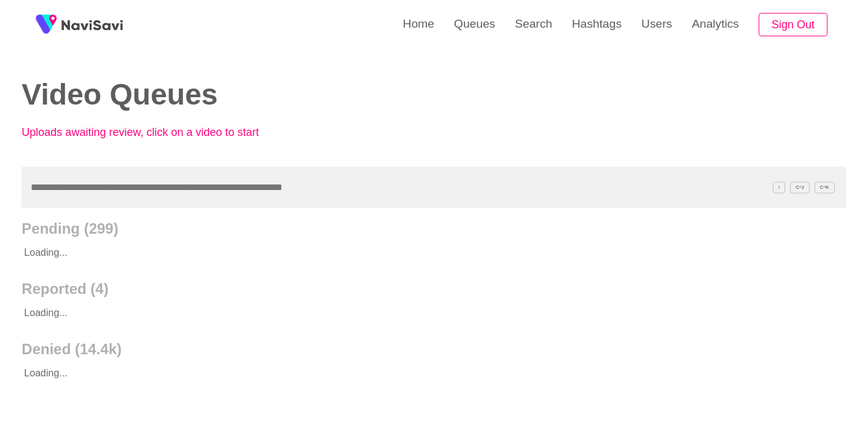 The height and width of the screenshot is (436, 868). I want to click on p: Uploads awaiting review, click on a video to start, so click(156, 132).